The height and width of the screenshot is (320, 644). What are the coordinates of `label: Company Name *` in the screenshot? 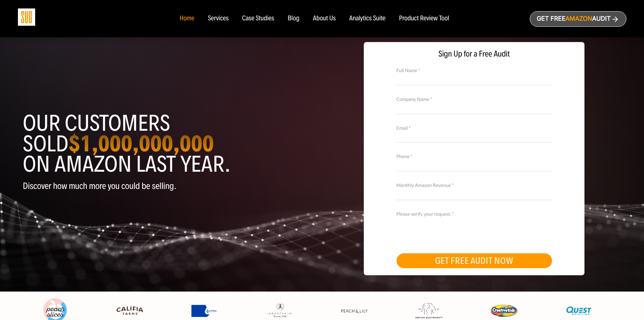 It's located at (474, 99).